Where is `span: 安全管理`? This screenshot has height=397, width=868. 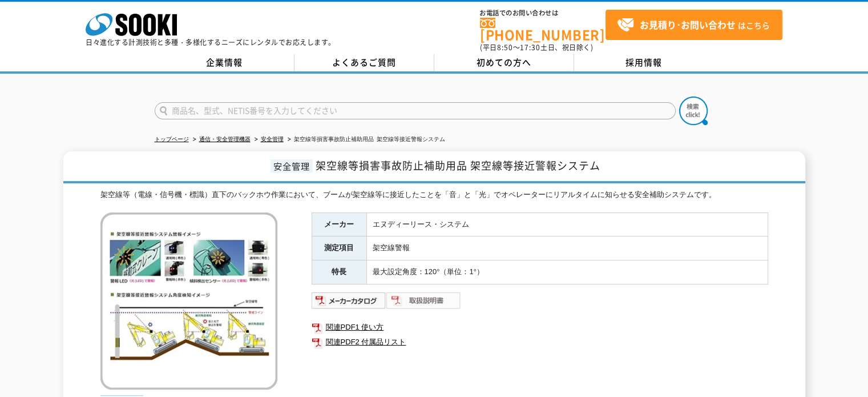
span: 安全管理 is located at coordinates (292, 166).